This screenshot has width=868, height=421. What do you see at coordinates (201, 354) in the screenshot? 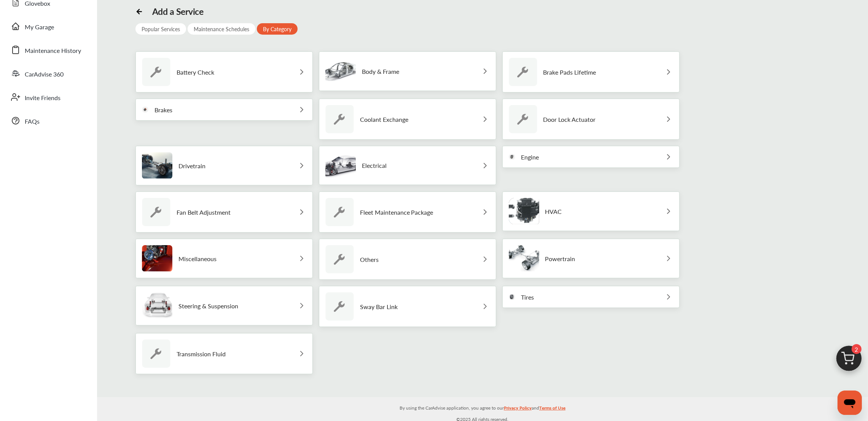
I see `p: Transmission Fluid` at bounding box center [201, 354].